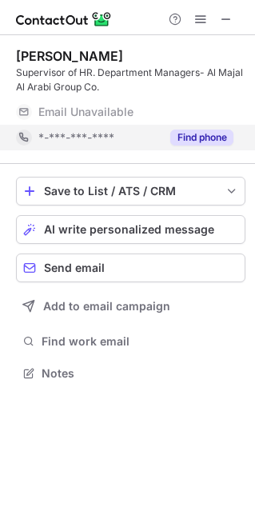 This screenshot has width=255, height=511. Describe the element at coordinates (130, 306) in the screenshot. I see `button: Add to email campaign` at that location.